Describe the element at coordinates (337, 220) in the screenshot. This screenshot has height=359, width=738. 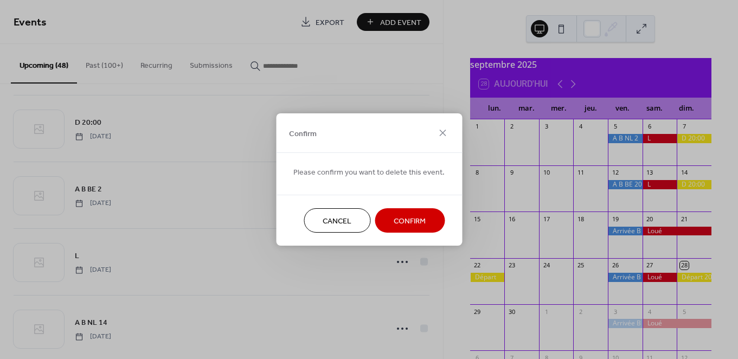
I see `button: Cancel` at that location.